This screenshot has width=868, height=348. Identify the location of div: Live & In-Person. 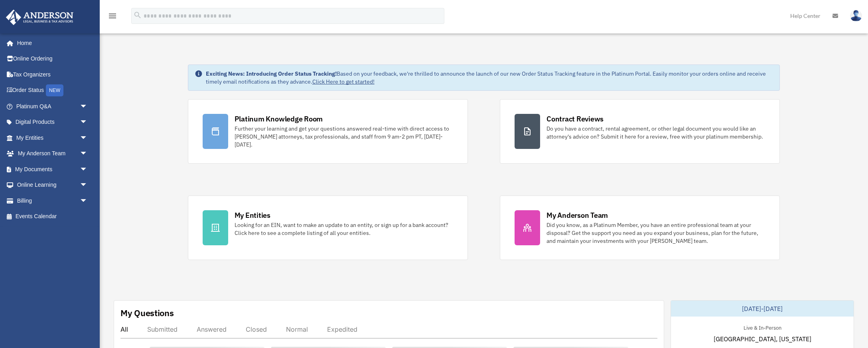
(762, 327).